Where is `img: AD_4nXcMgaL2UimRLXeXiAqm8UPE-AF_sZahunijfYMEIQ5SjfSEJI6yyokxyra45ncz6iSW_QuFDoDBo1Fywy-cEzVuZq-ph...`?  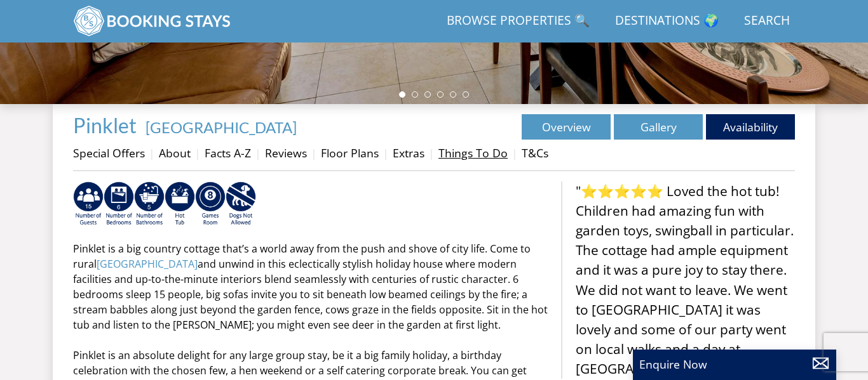
img: AD_4nXcMgaL2UimRLXeXiAqm8UPE-AF_sZahunijfYMEIQ5SjfSEJI6yyokxyra45ncz6iSW_QuFDoDBo1Fywy-cEzVuZq-ph... is located at coordinates (150, 205).